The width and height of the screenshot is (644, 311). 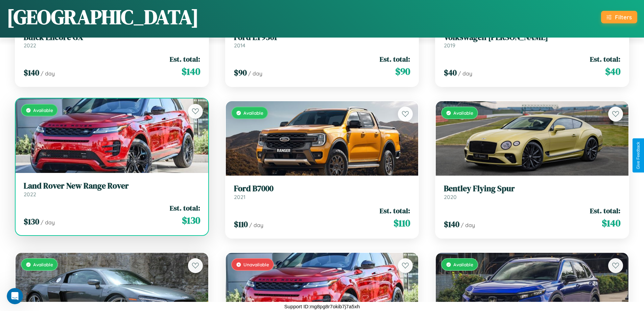 What do you see at coordinates (256, 264) in the screenshot?
I see `span: Unavailable` at bounding box center [256, 264].